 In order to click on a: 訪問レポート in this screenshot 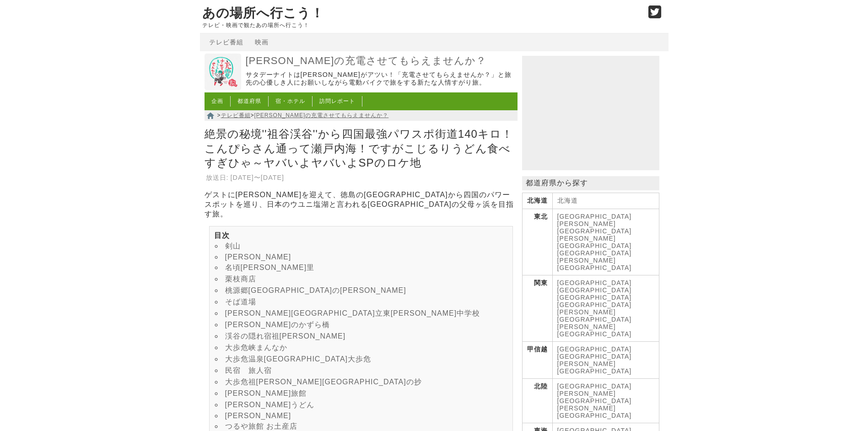, I will do `click(337, 101)`.